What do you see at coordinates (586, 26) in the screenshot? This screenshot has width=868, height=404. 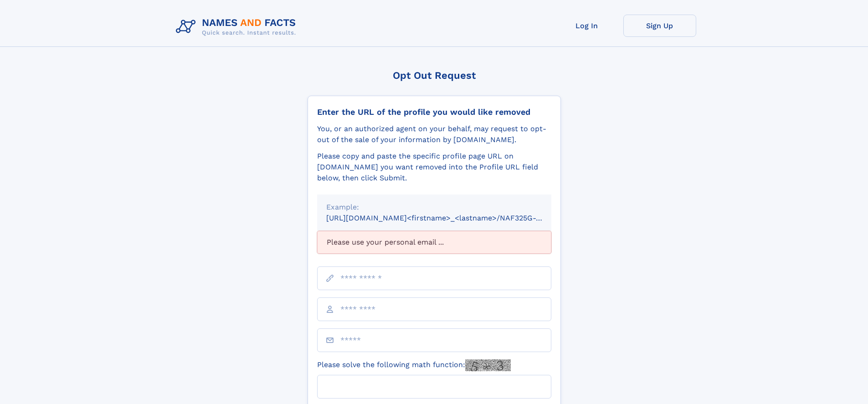 I see `a: Log In` at bounding box center [586, 26].